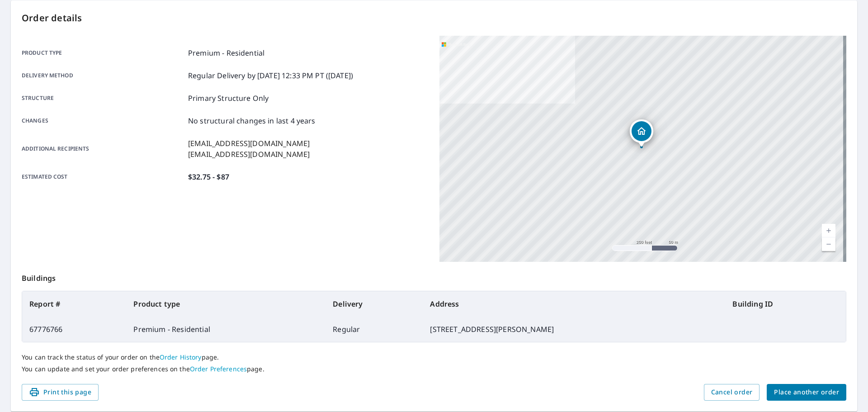 This screenshot has height=412, width=868. What do you see at coordinates (103, 148) in the screenshot?
I see `p: Additional recipients` at bounding box center [103, 148].